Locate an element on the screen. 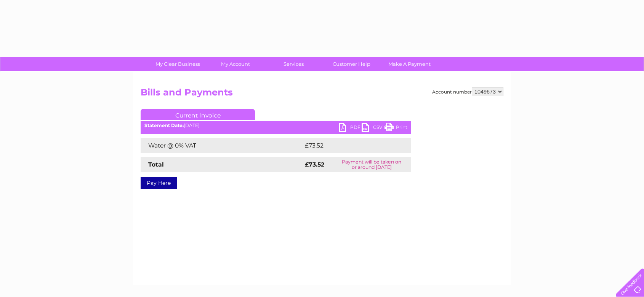 Image resolution: width=644 pixels, height=297 pixels. a: Services is located at coordinates (293, 64).